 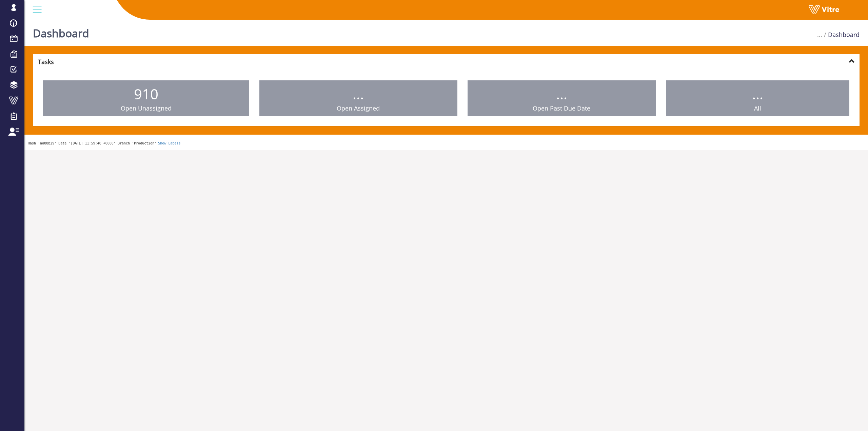 I want to click on span: Open Unassigned, so click(x=146, y=108).